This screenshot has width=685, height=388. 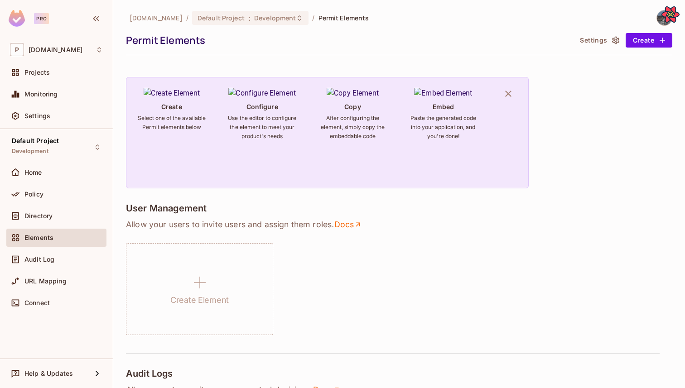 What do you see at coordinates (353, 107) in the screenshot?
I see `h4: Copy` at bounding box center [353, 107].